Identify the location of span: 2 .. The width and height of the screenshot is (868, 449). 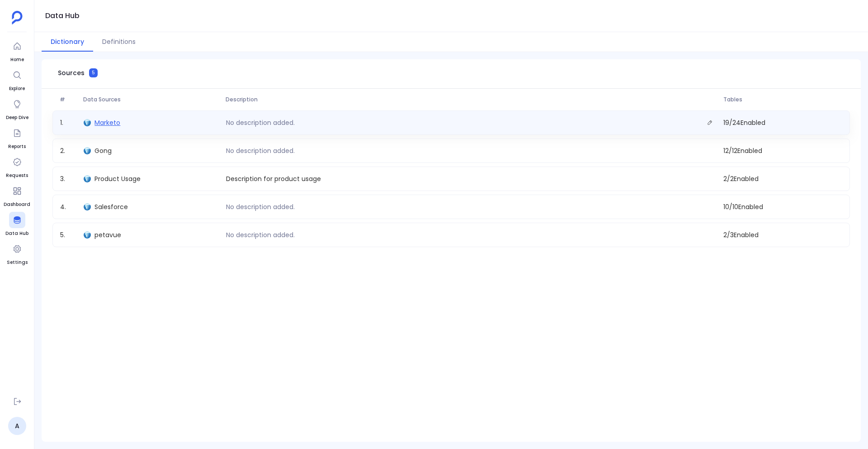
(69, 151).